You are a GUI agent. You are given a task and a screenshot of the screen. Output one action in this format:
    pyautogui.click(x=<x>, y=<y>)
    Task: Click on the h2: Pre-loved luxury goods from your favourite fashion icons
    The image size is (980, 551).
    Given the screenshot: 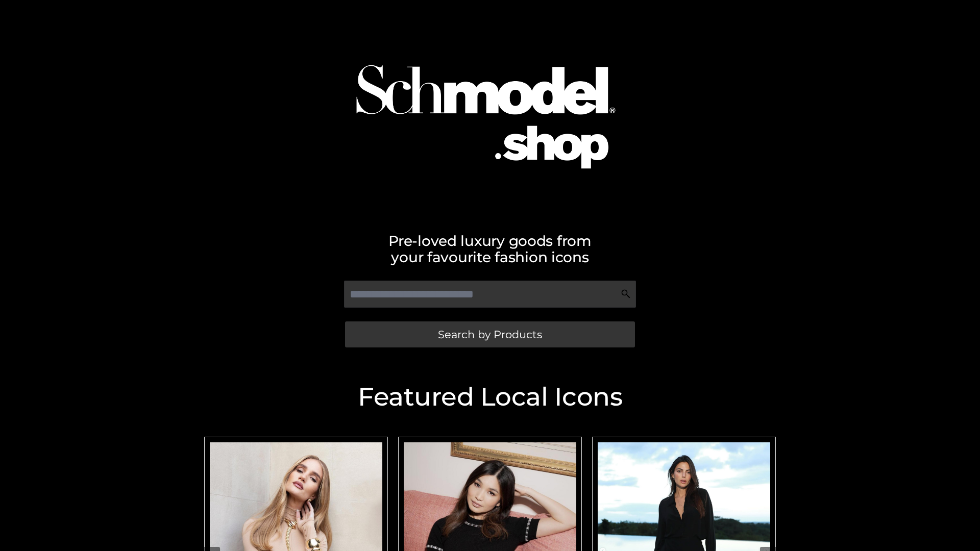 What is the action you would take?
    pyautogui.click(x=490, y=249)
    